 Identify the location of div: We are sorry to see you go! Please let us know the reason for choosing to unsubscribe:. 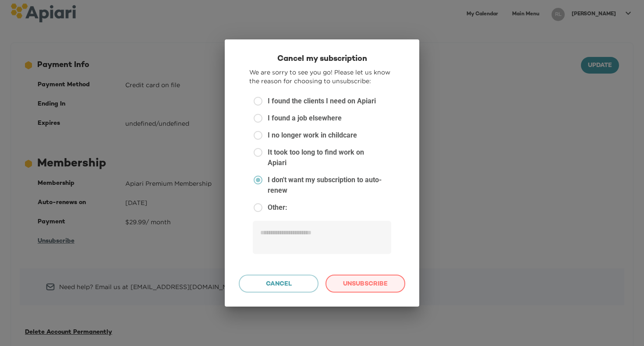
(322, 77).